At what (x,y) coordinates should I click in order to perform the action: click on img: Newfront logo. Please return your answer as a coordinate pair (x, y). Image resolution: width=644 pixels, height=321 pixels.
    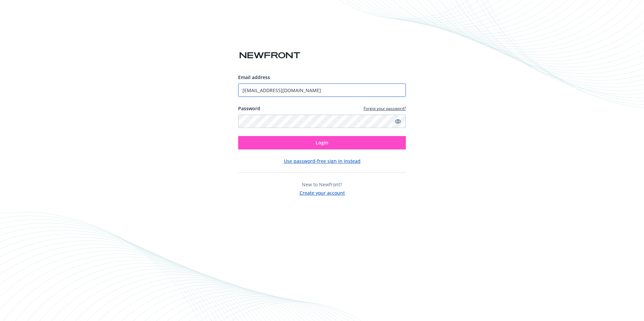
    Looking at the image, I should click on (270, 55).